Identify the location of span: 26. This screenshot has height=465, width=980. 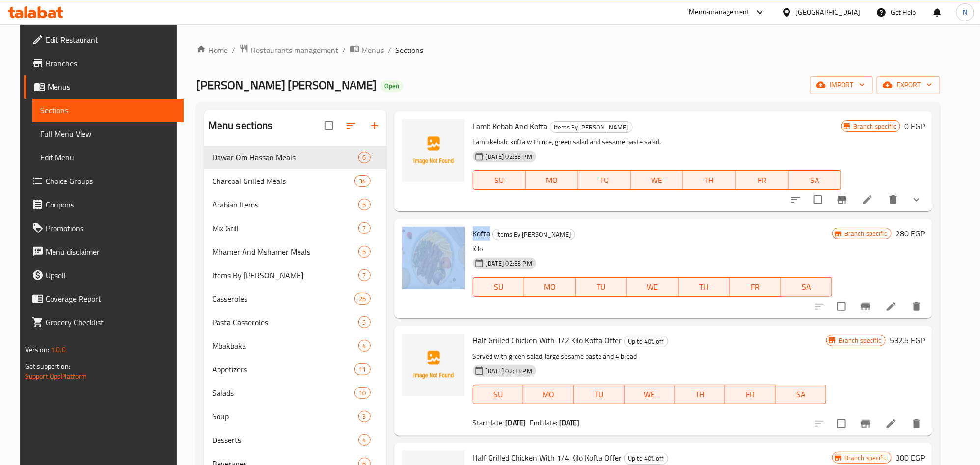
(362, 299).